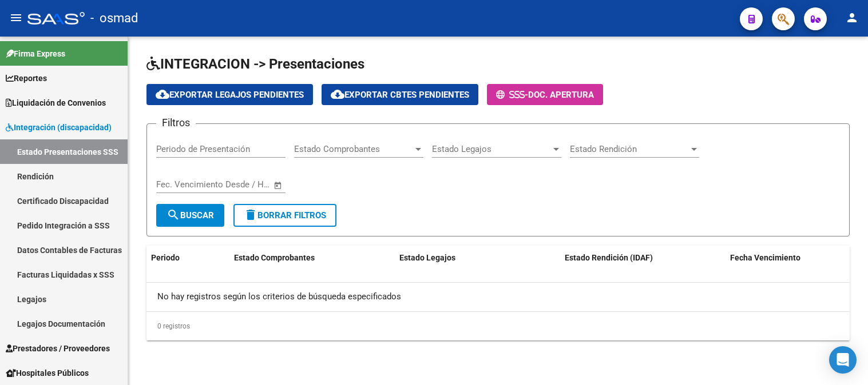  I want to click on button: Borrar Filtros, so click(285, 215).